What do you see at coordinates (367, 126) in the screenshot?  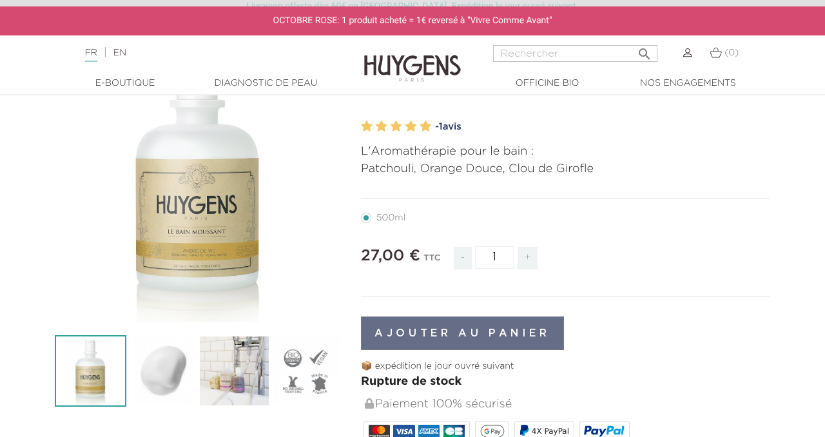 I see `label: 1` at bounding box center [367, 126].